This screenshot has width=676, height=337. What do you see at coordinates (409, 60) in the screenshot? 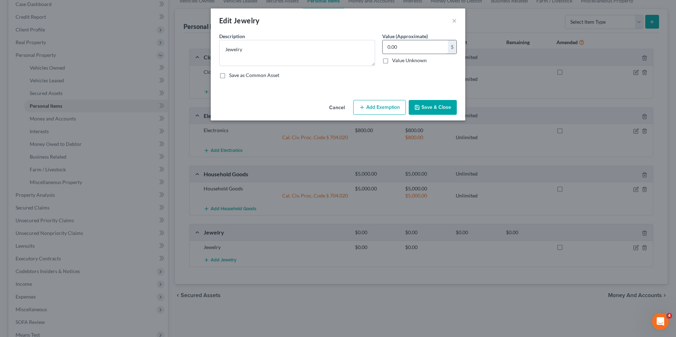
I see `label: Value Unknown` at bounding box center [409, 60].